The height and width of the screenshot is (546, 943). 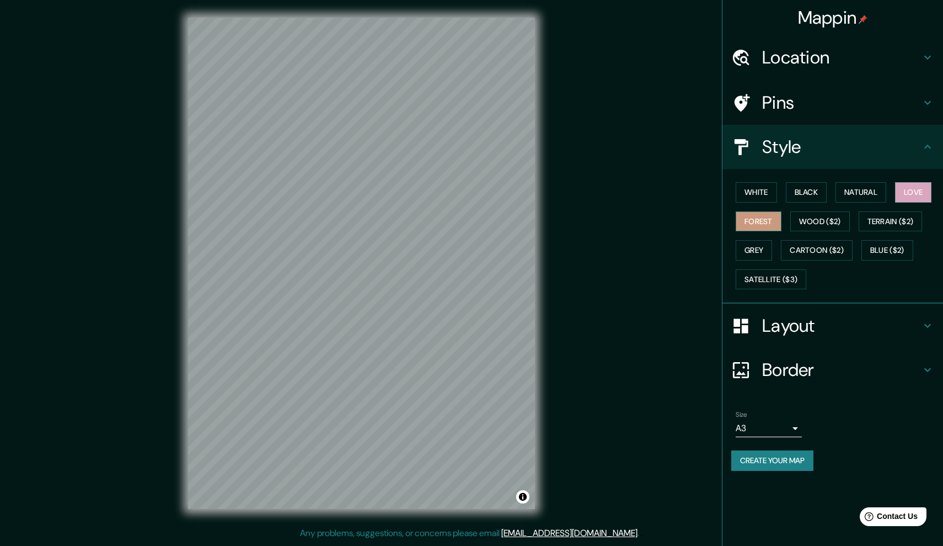 I want to click on h4: Border, so click(x=842, y=370).